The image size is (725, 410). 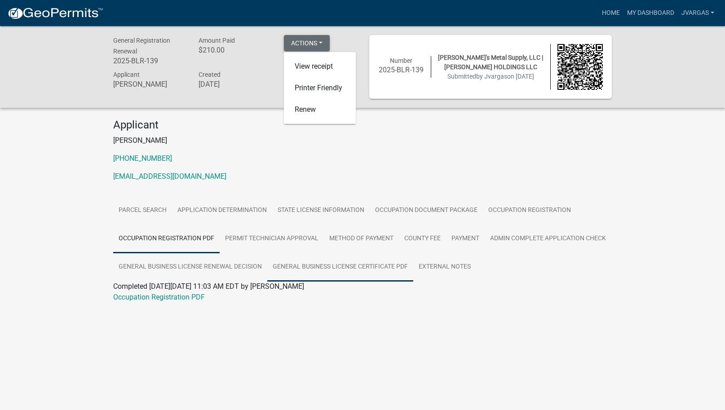 What do you see at coordinates (234, 50) in the screenshot?
I see `h6: $210.00` at bounding box center [234, 50].